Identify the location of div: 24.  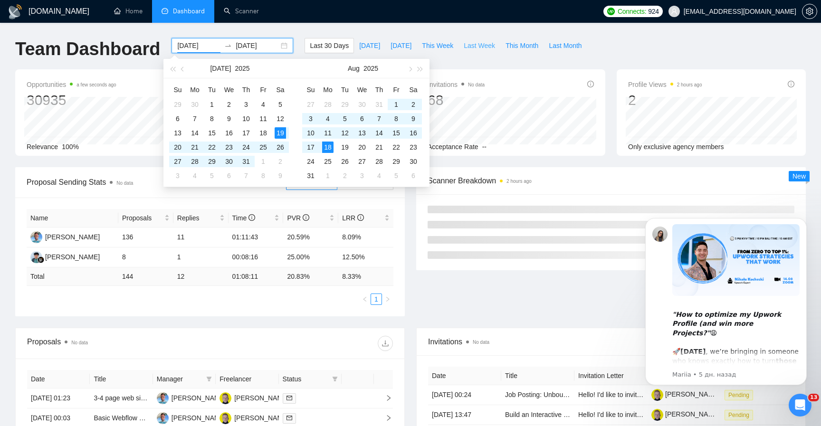
(311, 162).